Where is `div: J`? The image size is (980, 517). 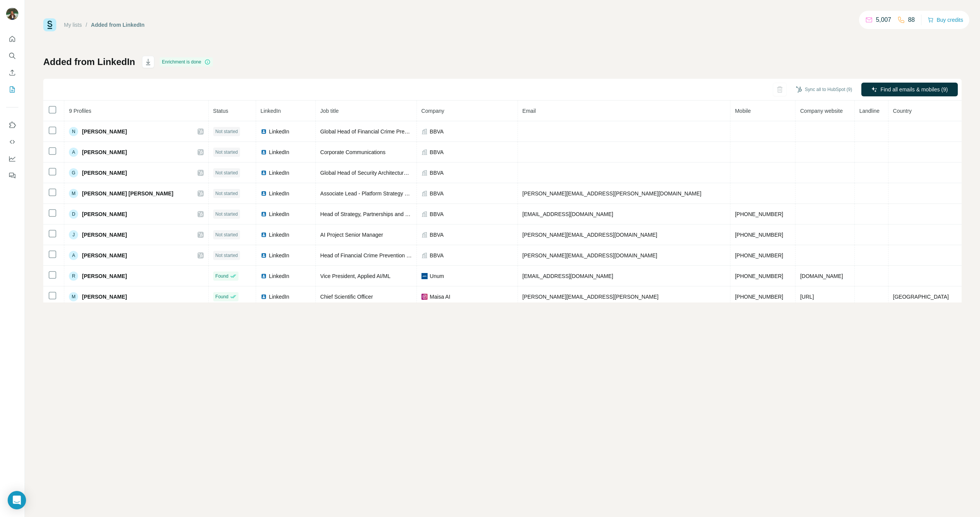 div: J is located at coordinates (73, 235).